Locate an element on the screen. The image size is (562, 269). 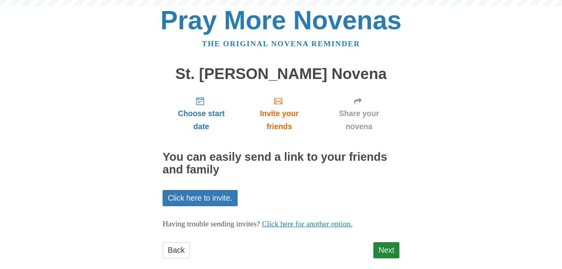
span: Share your novena is located at coordinates (359, 120).